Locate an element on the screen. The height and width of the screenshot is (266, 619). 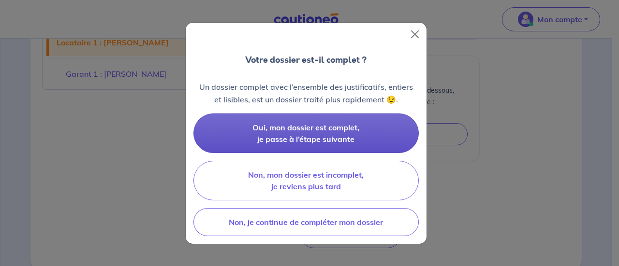
p: Votre dossier est-il complet ? is located at coordinates (306, 60).